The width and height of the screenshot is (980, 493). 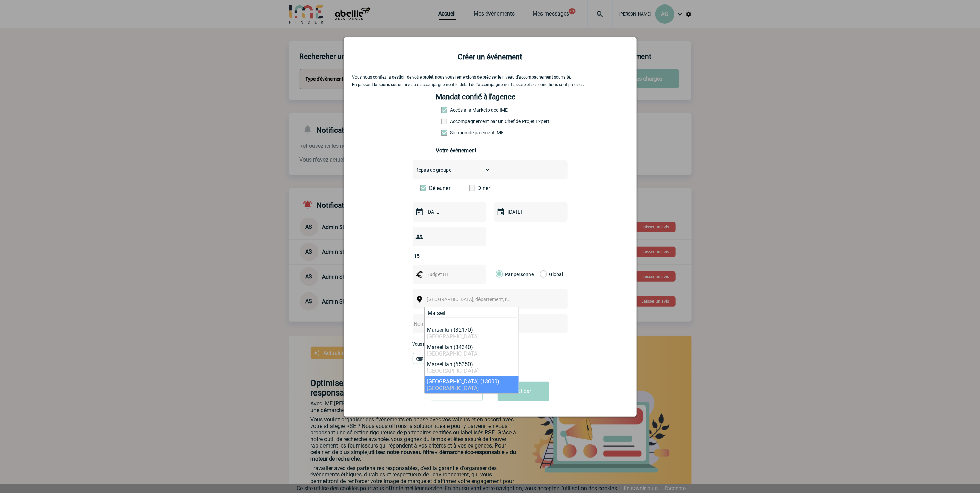 I want to click on input: Date de fin, so click(x=530, y=212).